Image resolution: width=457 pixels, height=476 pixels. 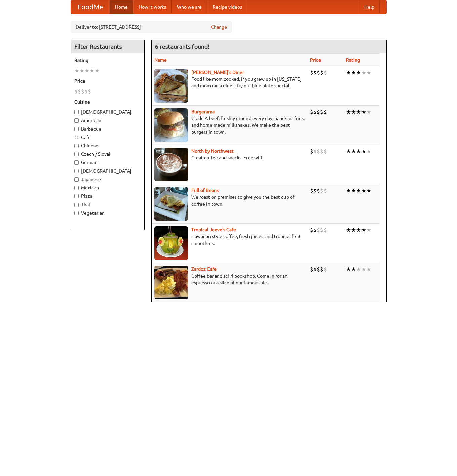 What do you see at coordinates (171, 283) in the screenshot?
I see `img: zardoz.jpg` at bounding box center [171, 283].